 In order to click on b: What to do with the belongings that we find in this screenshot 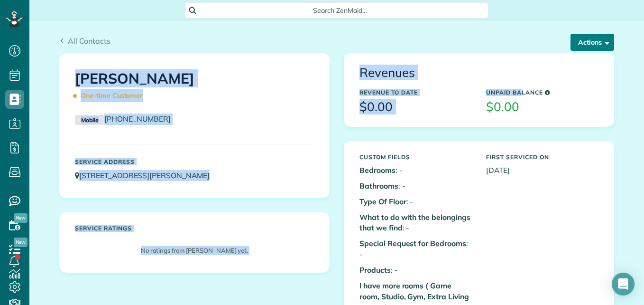, I will do `click(415, 222)`.